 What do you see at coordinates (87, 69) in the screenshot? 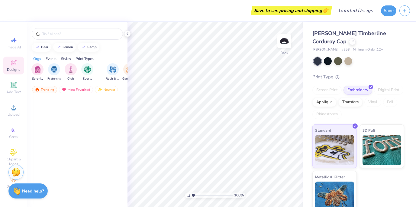
I see `img: Sports Image` at bounding box center [87, 69].